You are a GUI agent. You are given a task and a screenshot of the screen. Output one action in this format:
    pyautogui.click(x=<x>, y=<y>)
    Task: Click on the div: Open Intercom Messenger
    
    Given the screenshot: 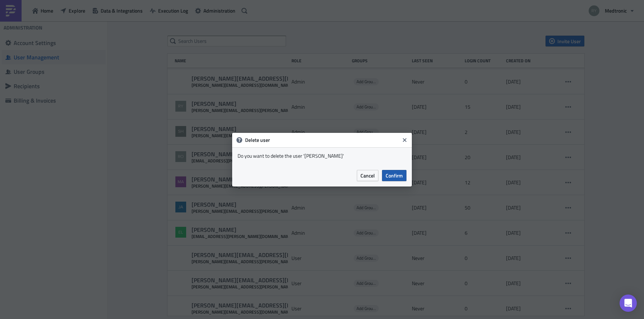 What is the action you would take?
    pyautogui.click(x=628, y=303)
    